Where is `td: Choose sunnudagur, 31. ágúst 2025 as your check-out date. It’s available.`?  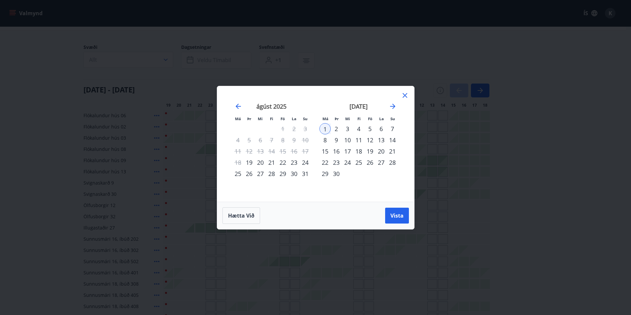 td: Choose sunnudagur, 31. ágúst 2025 as your check-out date. It’s available. is located at coordinates (305, 174).